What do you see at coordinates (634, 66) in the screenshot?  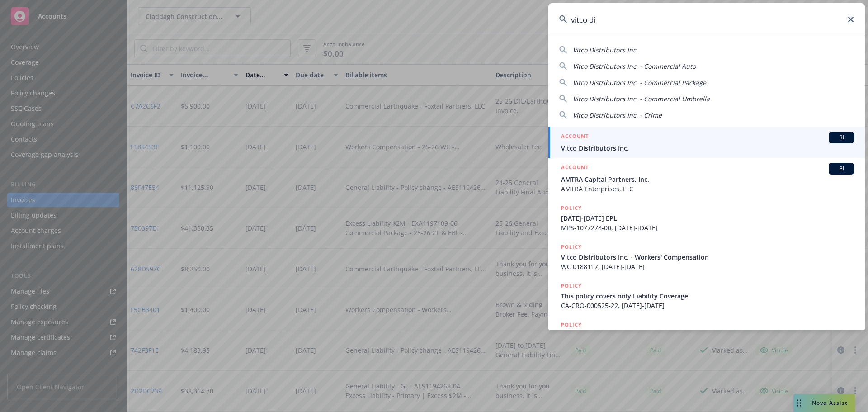 I see `span: Vitco Distributors Inc. - Commercial Auto` at bounding box center [634, 66].